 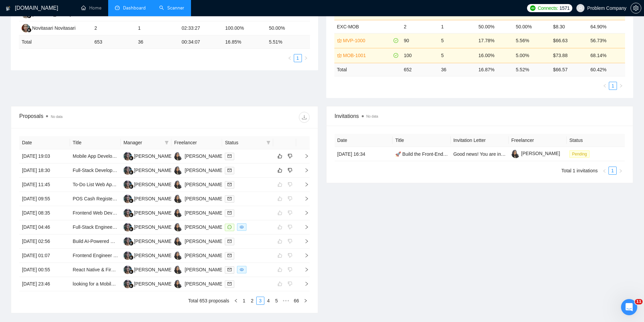 I want to click on a: 66, so click(x=297, y=301).